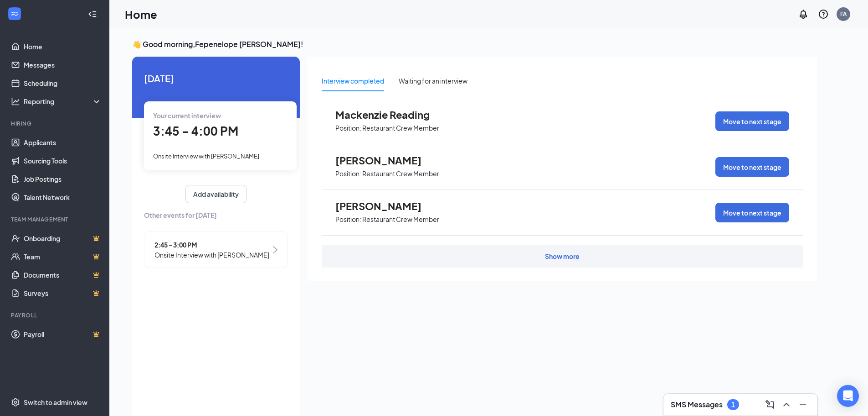 Image resolution: width=868 pixels, height=416 pixels. I want to click on span: 2:45 - 3:00 PM, so click(212, 245).